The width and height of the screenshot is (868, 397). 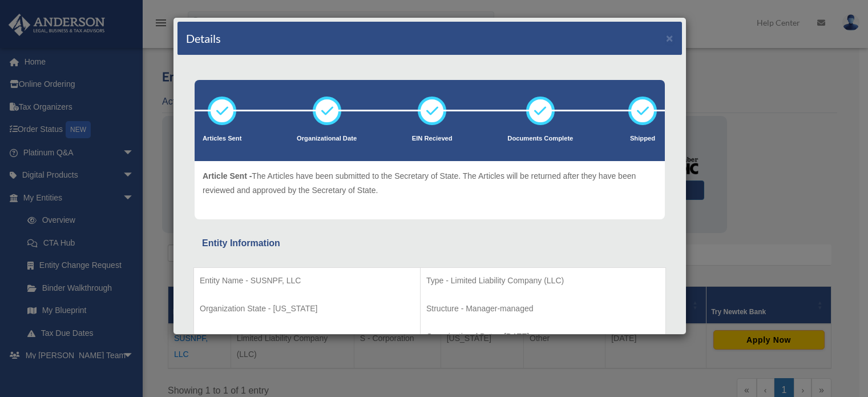 I want to click on span: Article Sent -, so click(x=227, y=176).